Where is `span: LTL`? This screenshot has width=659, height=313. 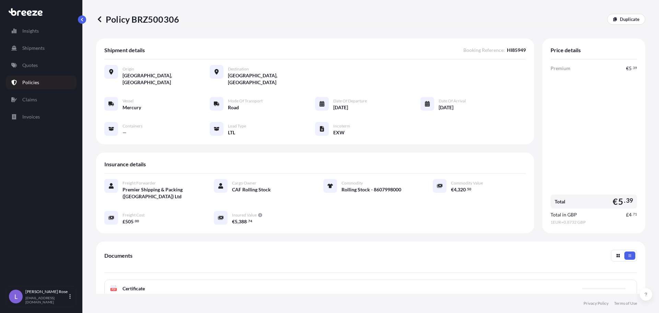 span: LTL is located at coordinates (232, 133).